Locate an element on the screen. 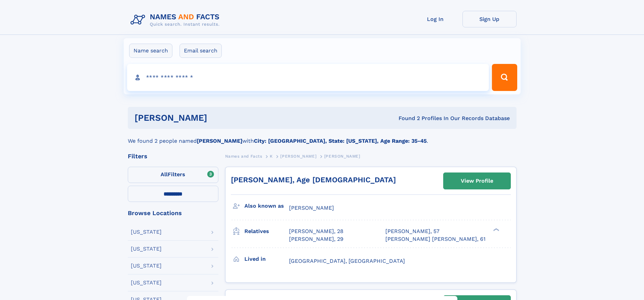 The image size is (644, 300). div: We found 2 people named with . is located at coordinates (322, 137).